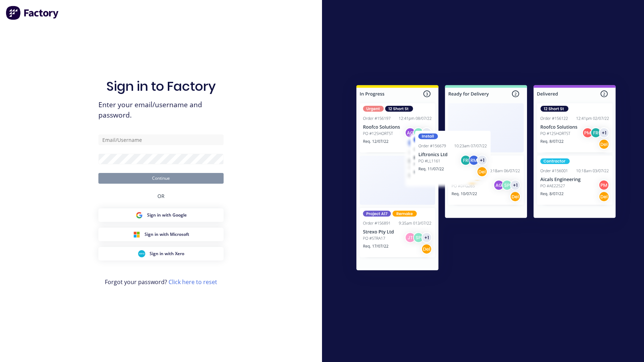 Image resolution: width=644 pixels, height=362 pixels. I want to click on img: Microsoft Sign in, so click(137, 234).